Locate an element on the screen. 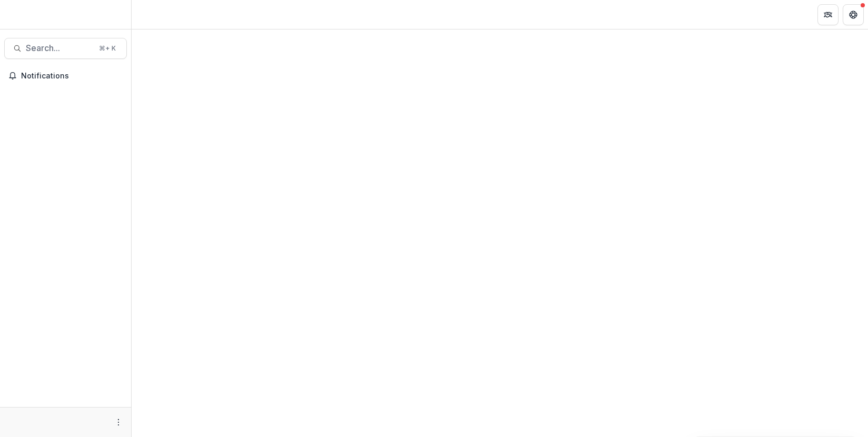  button: Get Help is located at coordinates (853, 15).